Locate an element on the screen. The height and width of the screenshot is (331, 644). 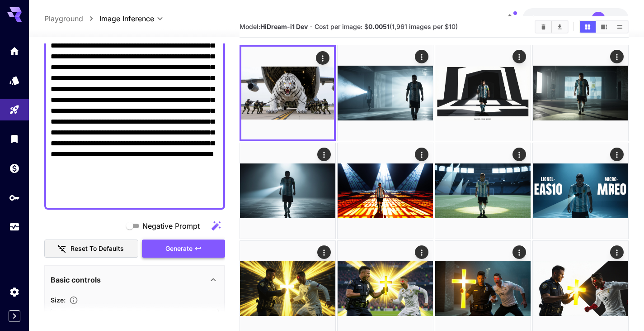
button: Reset to defaults is located at coordinates (91, 248).